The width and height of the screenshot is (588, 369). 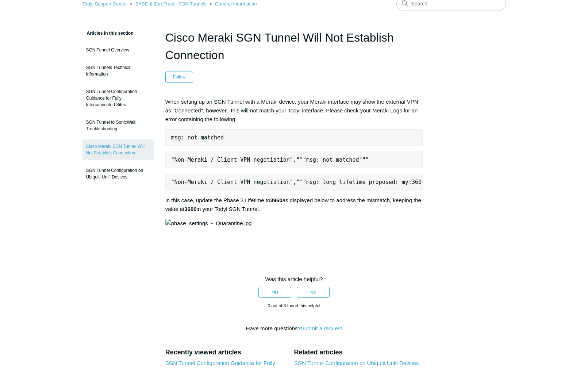 What do you see at coordinates (105, 4) in the screenshot?
I see `a: Todyl Support Center` at bounding box center [105, 4].